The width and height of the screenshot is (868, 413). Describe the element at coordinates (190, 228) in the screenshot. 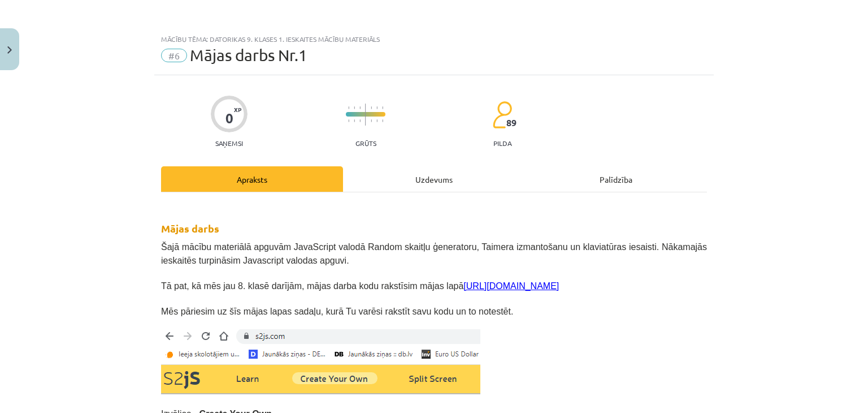

I see `strong: Mājas darbs` at that location.